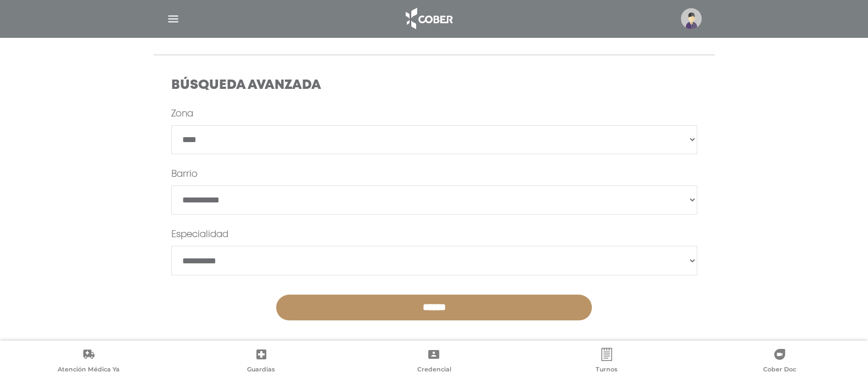  What do you see at coordinates (182, 114) in the screenshot?
I see `label: Zona` at bounding box center [182, 114].